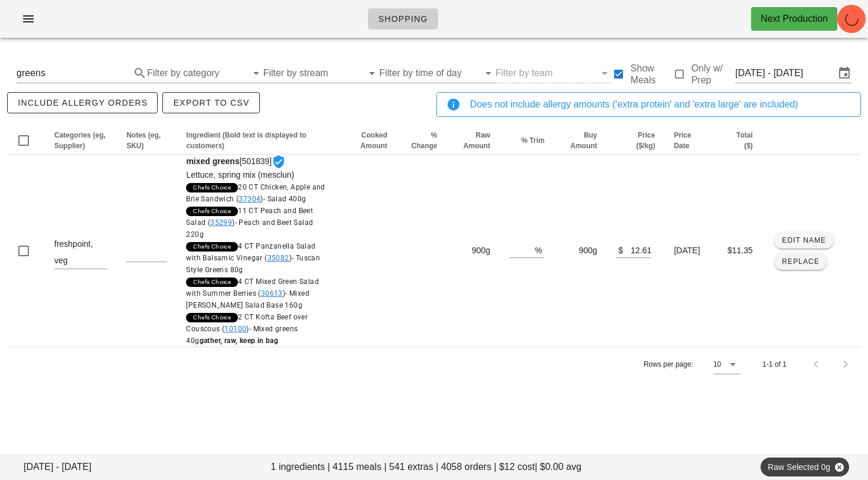 The image size is (868, 480). I want to click on span: Shopping, so click(402, 19).